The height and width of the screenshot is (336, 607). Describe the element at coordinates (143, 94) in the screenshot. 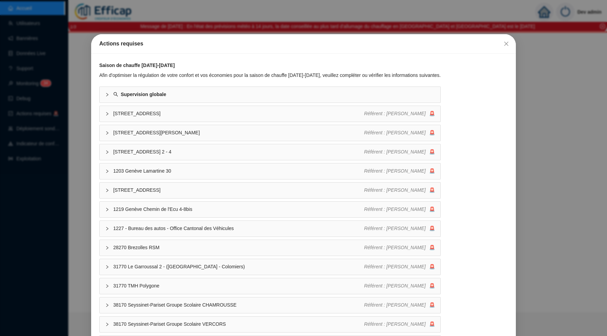

I see `strong: Supervision globale` at that location.